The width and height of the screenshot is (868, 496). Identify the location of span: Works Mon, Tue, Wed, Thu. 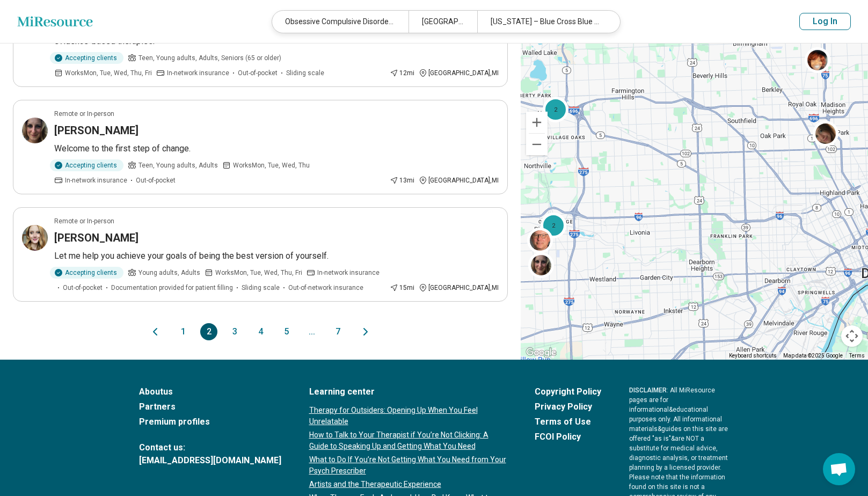
(271, 165).